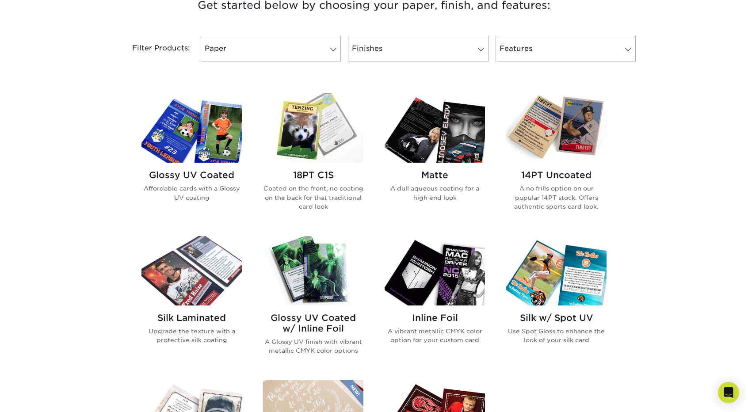  What do you see at coordinates (566, 49) in the screenshot?
I see `a: Features` at bounding box center [566, 49].